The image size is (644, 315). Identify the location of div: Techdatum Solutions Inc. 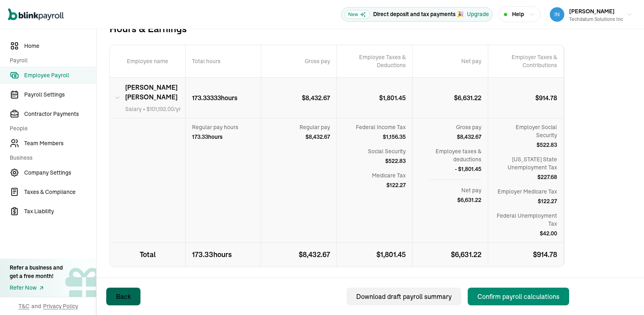
(596, 19).